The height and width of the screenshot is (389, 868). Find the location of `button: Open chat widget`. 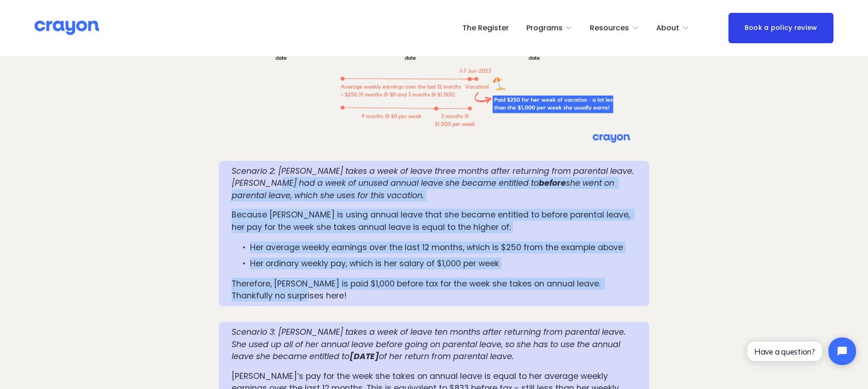

button: Open chat widget is located at coordinates (103, 21).